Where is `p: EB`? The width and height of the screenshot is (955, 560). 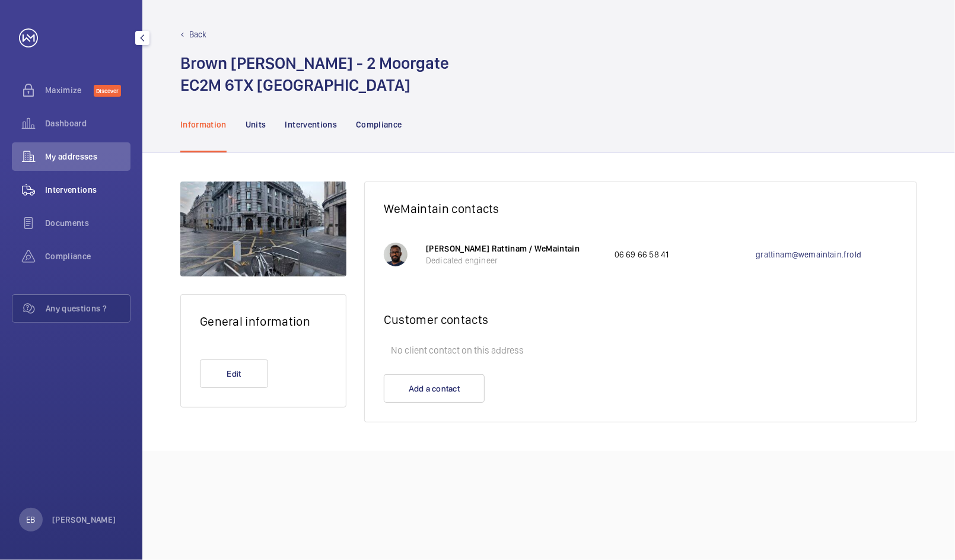
p: EB is located at coordinates (30, 519).